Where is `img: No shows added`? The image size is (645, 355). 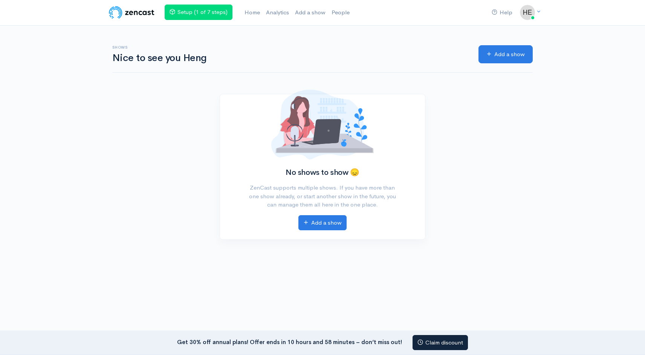 img: No shows added is located at coordinates (322, 124).